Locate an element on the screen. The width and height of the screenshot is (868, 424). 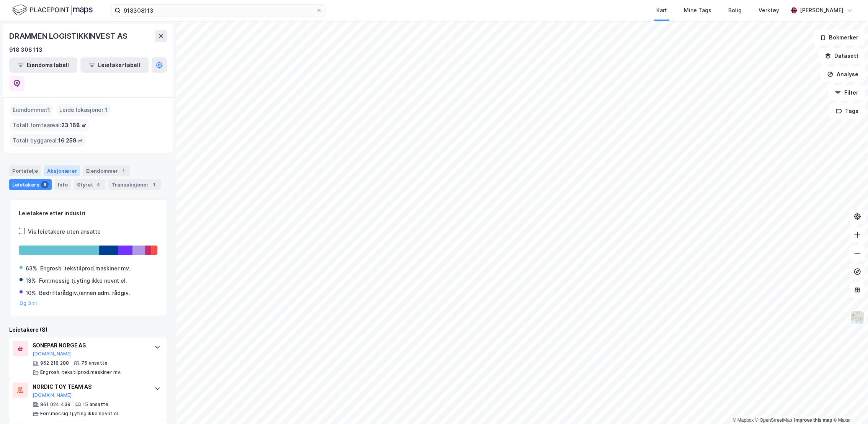
div: NORDIC TOY TEAM AS is located at coordinates (90, 387).